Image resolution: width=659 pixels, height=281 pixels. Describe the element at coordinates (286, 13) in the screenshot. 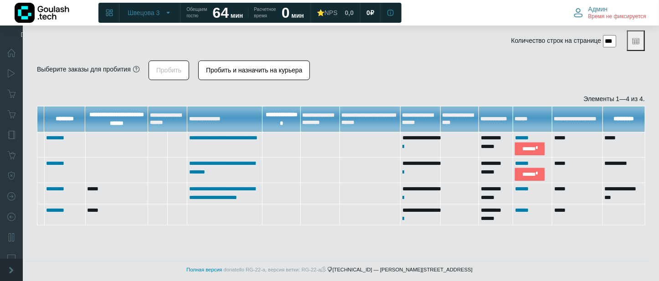

I see `strong: 0` at that location.